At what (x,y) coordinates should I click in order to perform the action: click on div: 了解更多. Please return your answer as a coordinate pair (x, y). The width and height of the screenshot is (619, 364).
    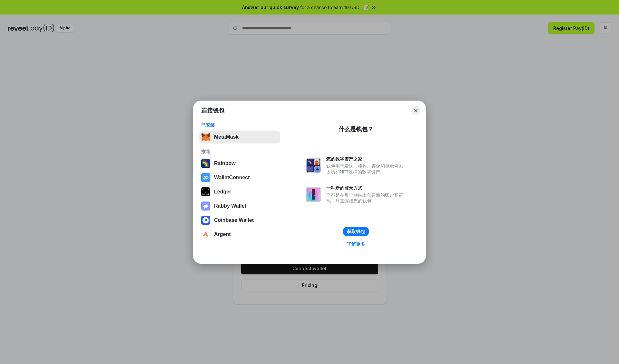
    Looking at the image, I should click on (356, 244).